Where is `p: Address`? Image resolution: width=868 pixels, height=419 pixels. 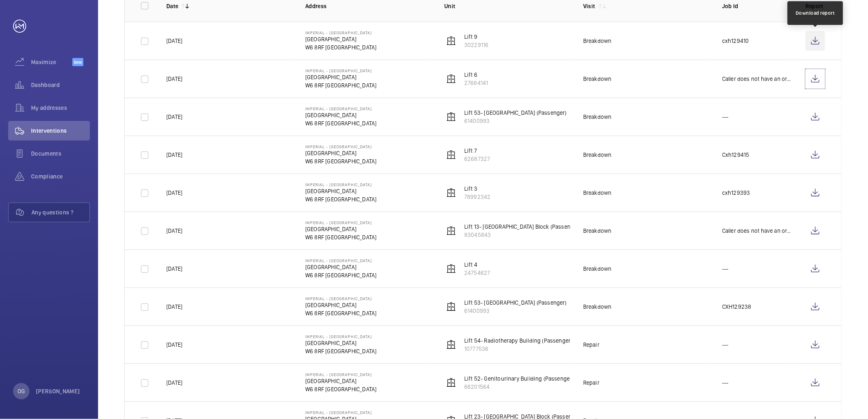
p: Address is located at coordinates (368, 6).